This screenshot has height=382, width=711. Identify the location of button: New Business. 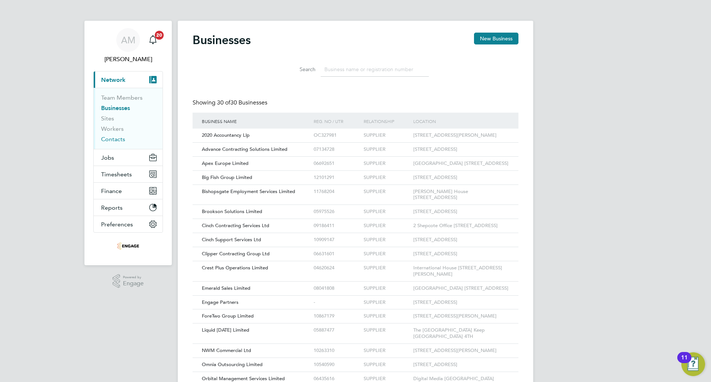
(496, 38).